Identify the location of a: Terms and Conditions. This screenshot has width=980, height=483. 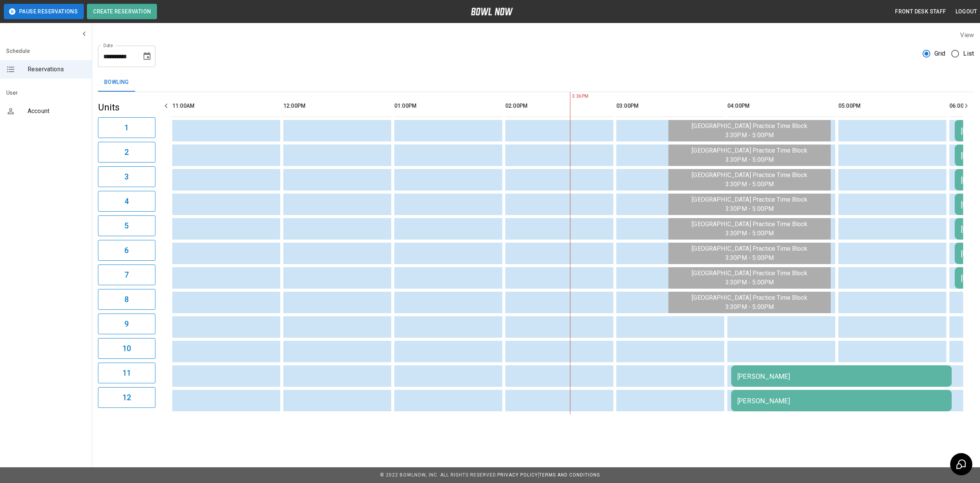
(569, 475).